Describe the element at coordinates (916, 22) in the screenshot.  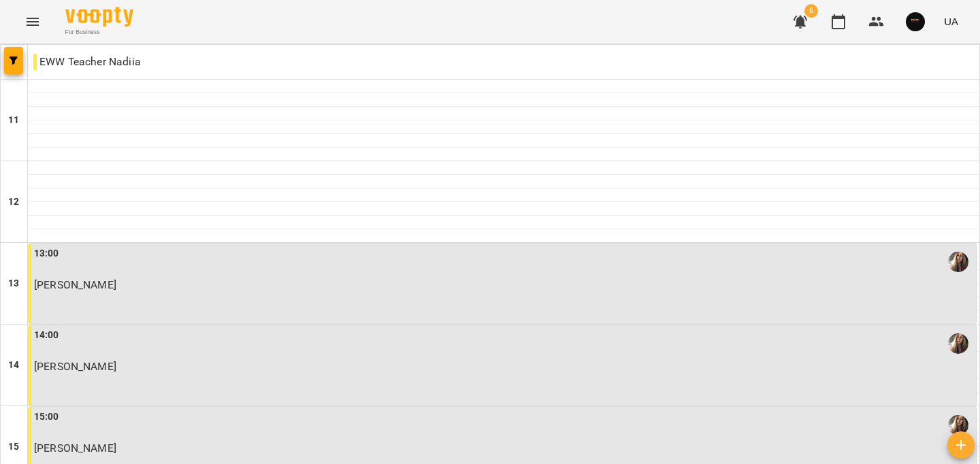
I see `img: 5eed76f7bd5af536b626cea829a37ad3.jpg` at that location.